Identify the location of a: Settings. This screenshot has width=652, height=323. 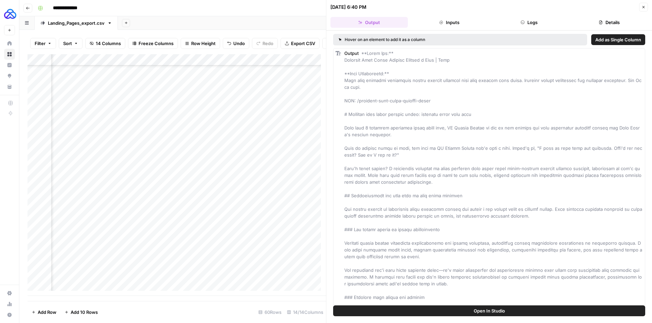
(10, 294).